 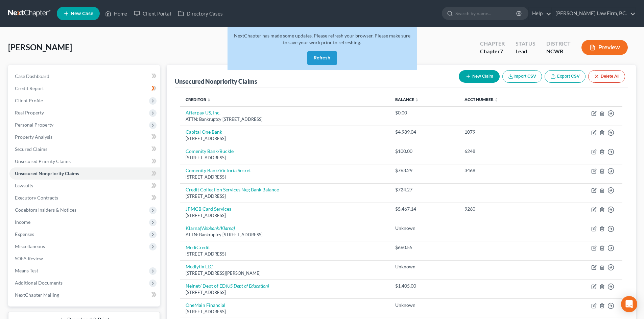 I want to click on a: Export CSV, so click(x=565, y=77).